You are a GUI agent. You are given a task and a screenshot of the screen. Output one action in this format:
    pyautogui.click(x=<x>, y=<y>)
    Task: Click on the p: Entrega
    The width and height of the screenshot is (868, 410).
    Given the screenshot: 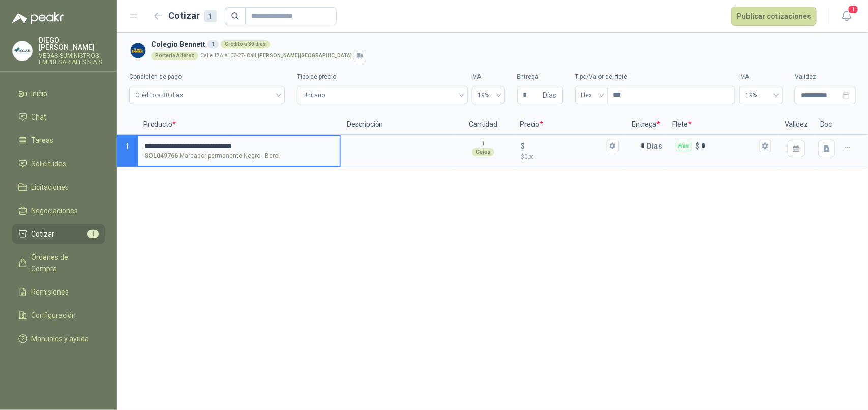 What is the action you would take?
    pyautogui.click(x=646, y=125)
    